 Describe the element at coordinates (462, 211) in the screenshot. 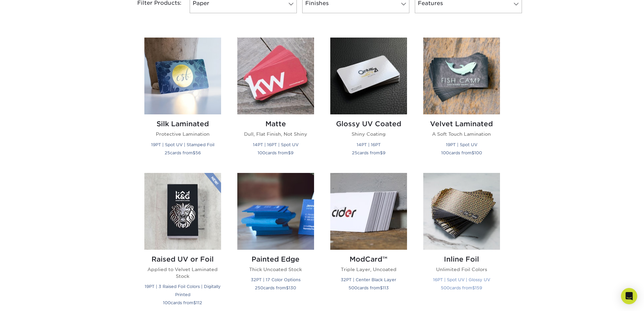

I see `img: Inline Foil Business Cards` at that location.